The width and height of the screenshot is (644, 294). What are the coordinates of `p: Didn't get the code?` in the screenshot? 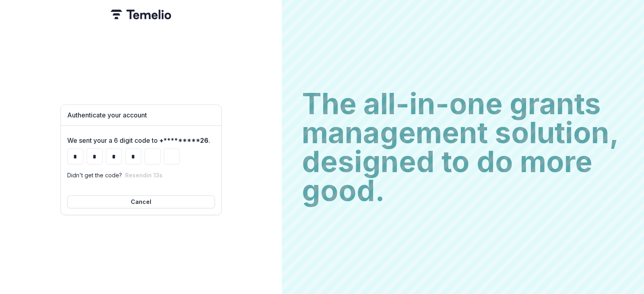 It's located at (94, 175).